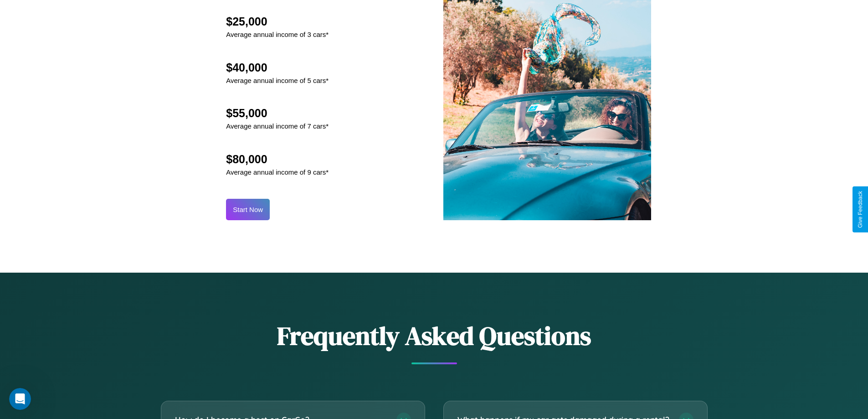 The width and height of the screenshot is (868, 419). Describe the element at coordinates (277, 68) in the screenshot. I see `h2: $40,000` at that location.